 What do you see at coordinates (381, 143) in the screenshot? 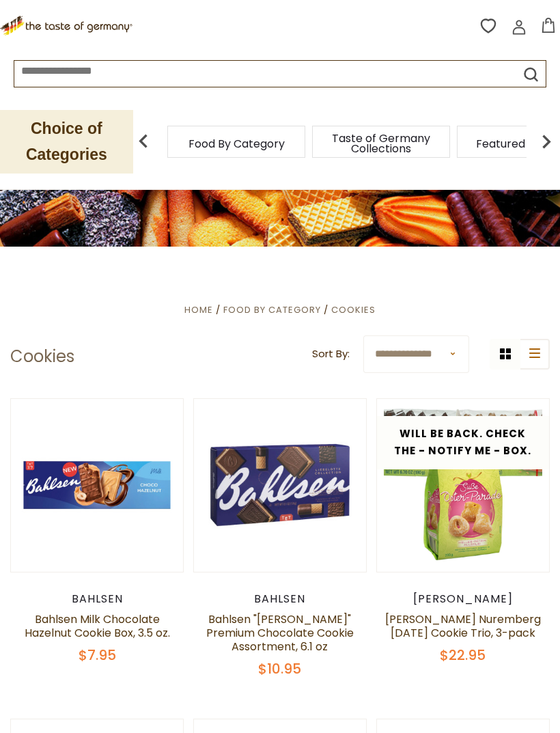
I see `a: Taste of Germany Collections` at bounding box center [381, 143].